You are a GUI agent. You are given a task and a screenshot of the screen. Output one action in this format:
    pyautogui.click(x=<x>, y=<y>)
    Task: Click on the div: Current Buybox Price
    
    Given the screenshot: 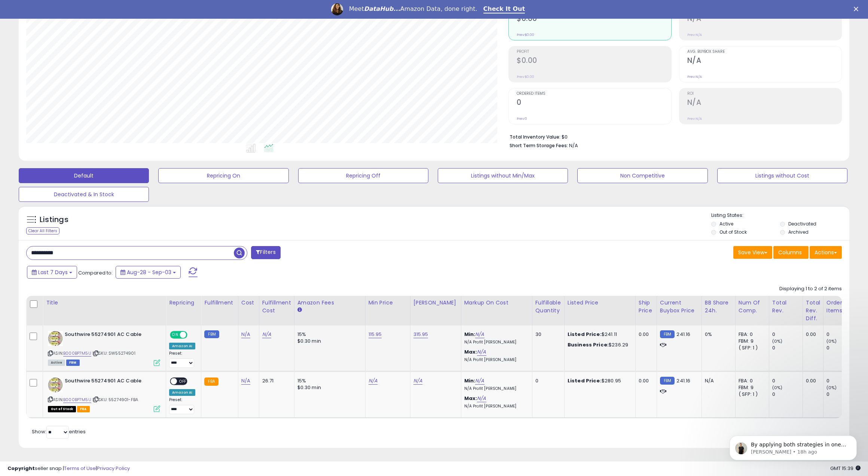 What is the action you would take?
    pyautogui.click(x=679, y=307)
    